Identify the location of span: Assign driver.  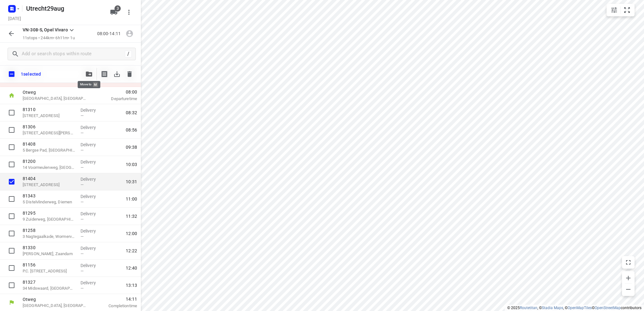
(129, 33).